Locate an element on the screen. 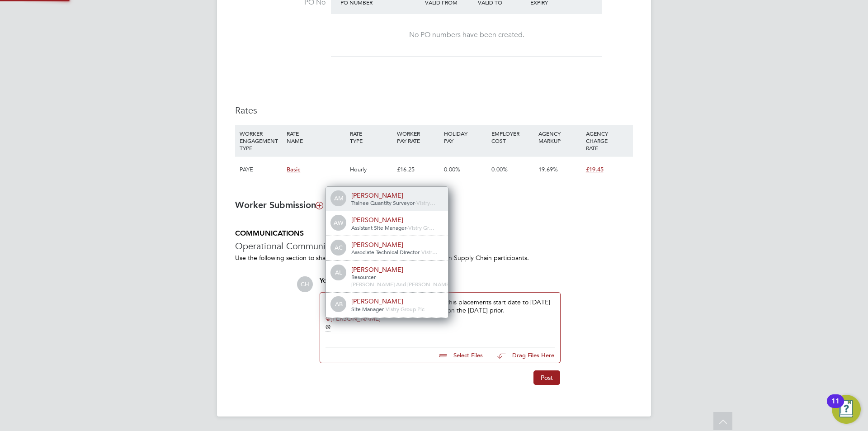  span: Associate Technical Director is located at coordinates (385, 252).